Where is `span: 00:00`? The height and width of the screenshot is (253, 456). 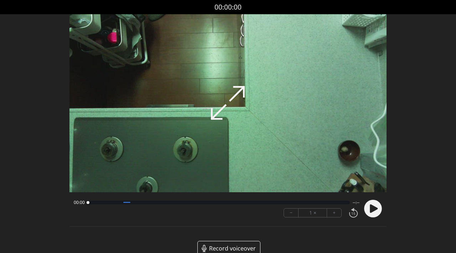 span: 00:00 is located at coordinates (79, 203).